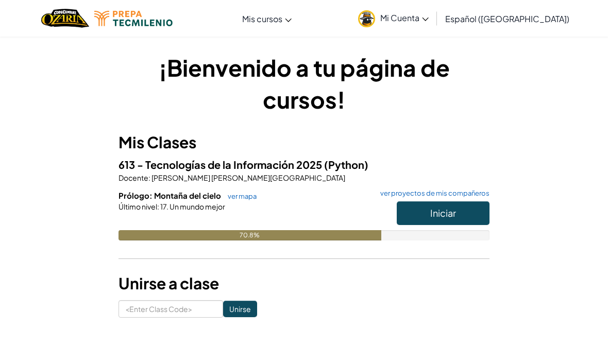 The width and height of the screenshot is (608, 364). What do you see at coordinates (304, 83) in the screenshot?
I see `h1: ¡Bienvenido a tu página de cursos!` at bounding box center [304, 83].